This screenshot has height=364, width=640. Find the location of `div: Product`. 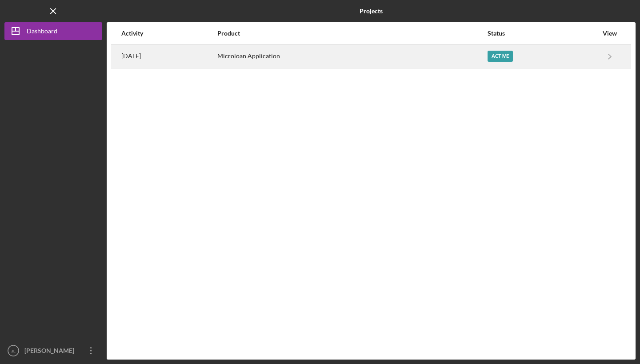

div: Product is located at coordinates (351, 33).